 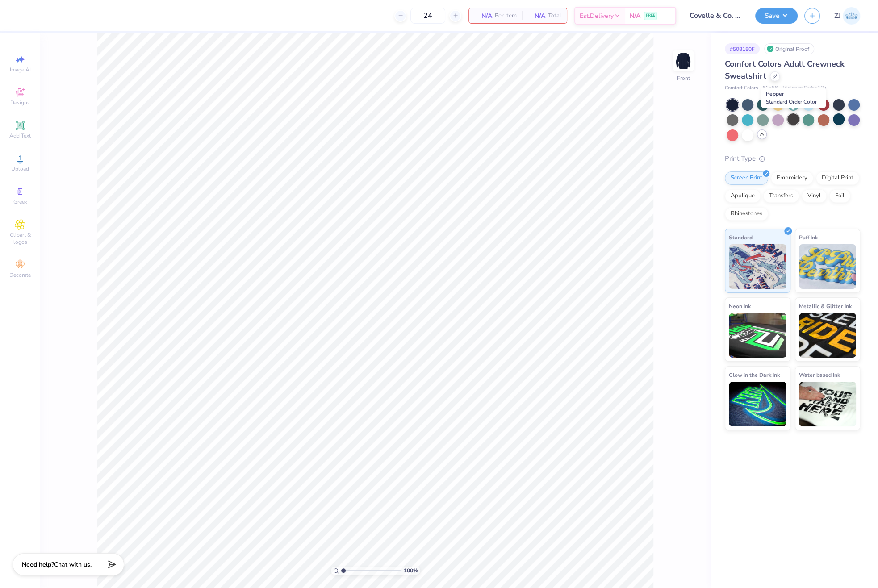 I want to click on span: Add Text, so click(x=21, y=136).